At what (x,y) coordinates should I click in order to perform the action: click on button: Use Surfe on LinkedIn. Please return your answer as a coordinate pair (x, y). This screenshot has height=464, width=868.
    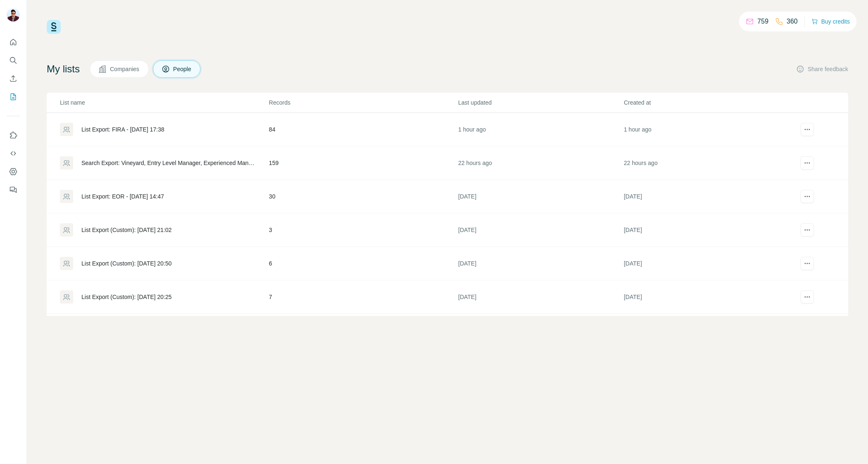
    Looking at the image, I should click on (13, 135).